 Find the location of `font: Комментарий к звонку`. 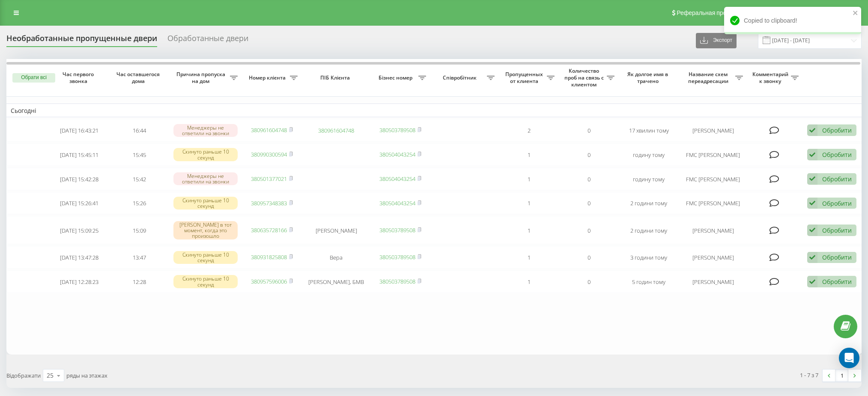

font: Комментарий к звонку is located at coordinates (770, 77).